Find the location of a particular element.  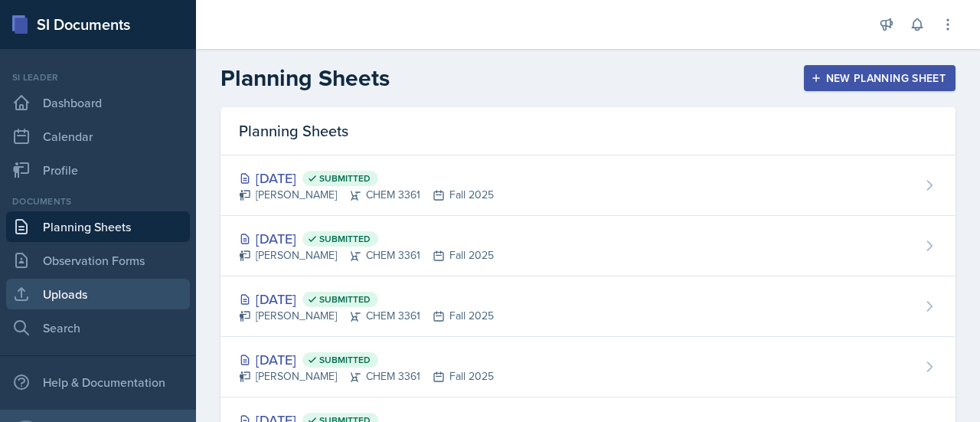

a: Dashboard is located at coordinates (98, 103).